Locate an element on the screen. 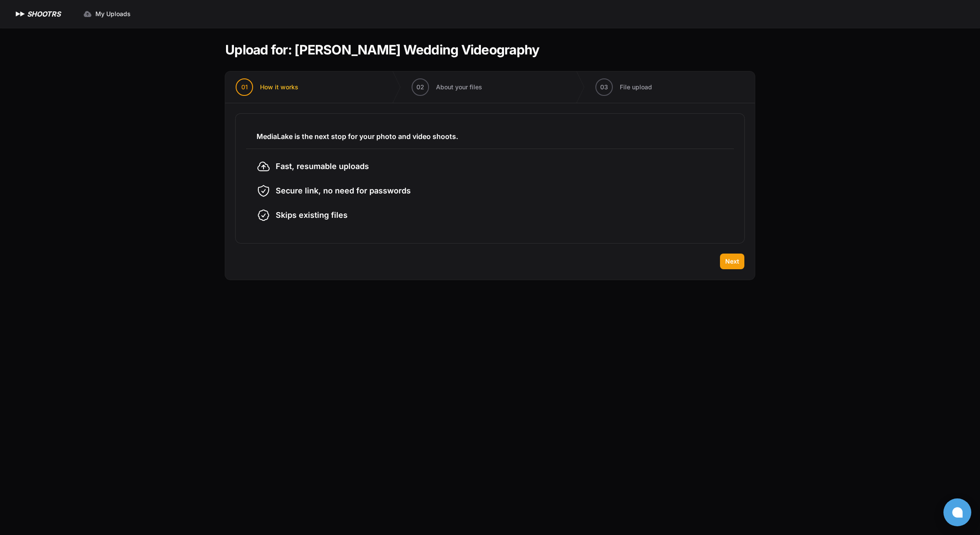 The width and height of the screenshot is (980, 535). span: About your files is located at coordinates (459, 87).